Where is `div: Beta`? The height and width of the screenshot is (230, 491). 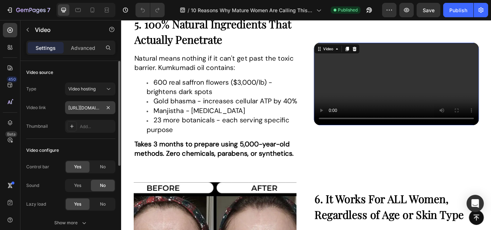
div: Beta is located at coordinates (11, 134).